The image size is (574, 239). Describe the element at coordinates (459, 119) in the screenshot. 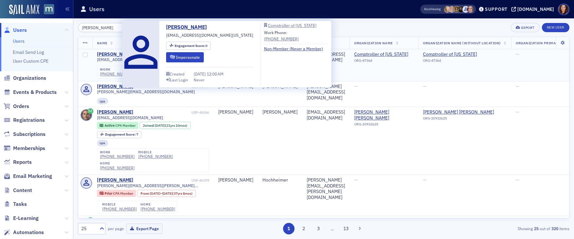

I see `div: ORG-20932625` at that location.